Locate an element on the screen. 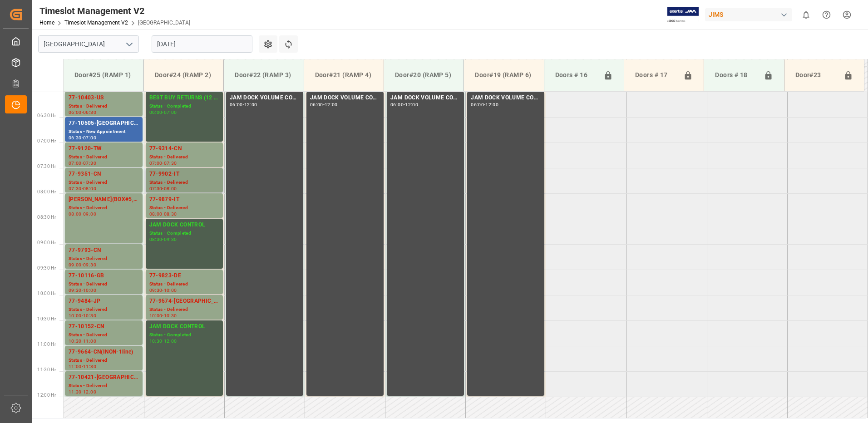 This screenshot has width=868, height=423. span: 06:30 Hr is located at coordinates (47, 115).